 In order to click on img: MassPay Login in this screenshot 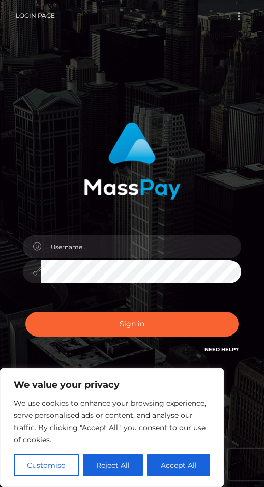, I will do `click(132, 161)`.